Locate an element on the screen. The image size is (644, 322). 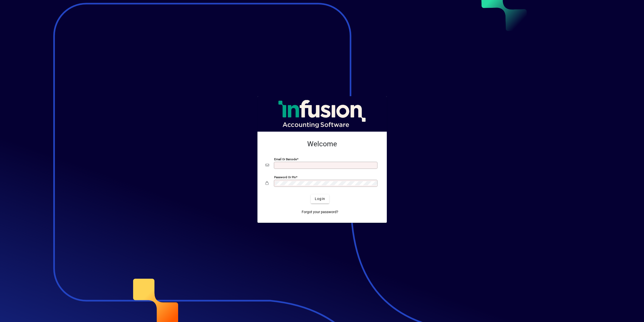
span: Login is located at coordinates (320, 199).